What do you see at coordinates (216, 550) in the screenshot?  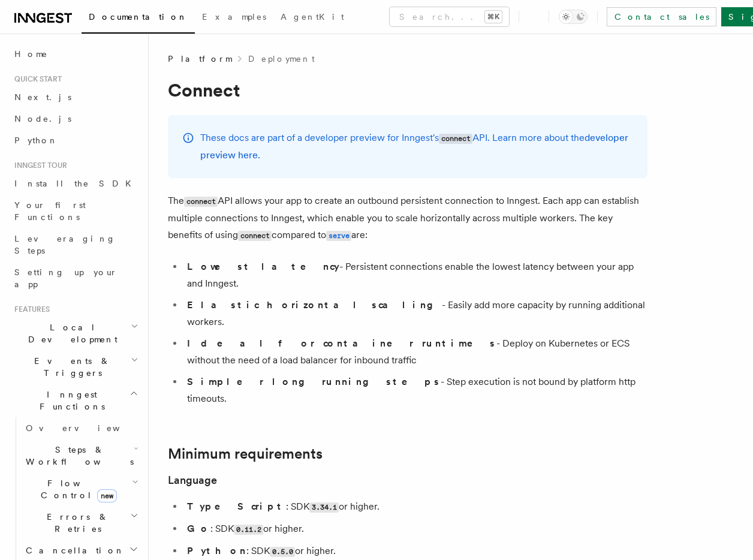 I see `strong: Python` at bounding box center [216, 550].